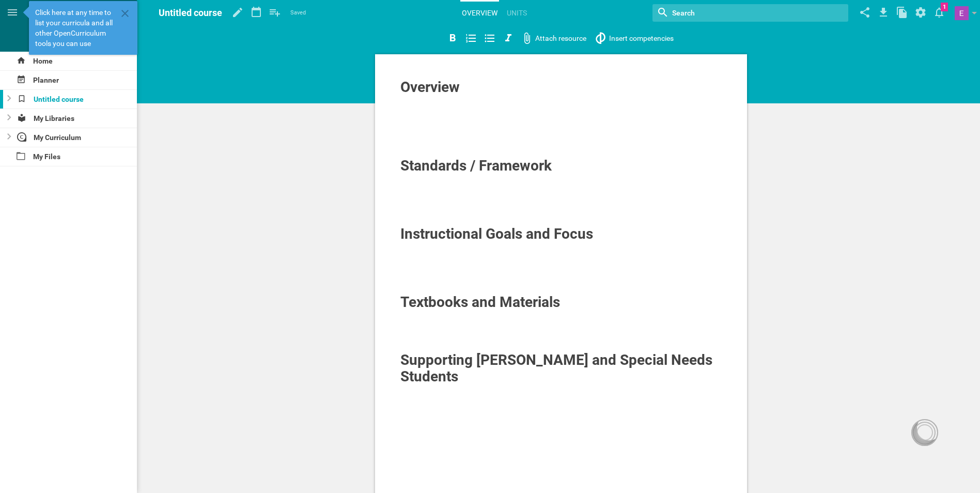 Image resolution: width=980 pixels, height=493 pixels. I want to click on input: Search, so click(729, 13).